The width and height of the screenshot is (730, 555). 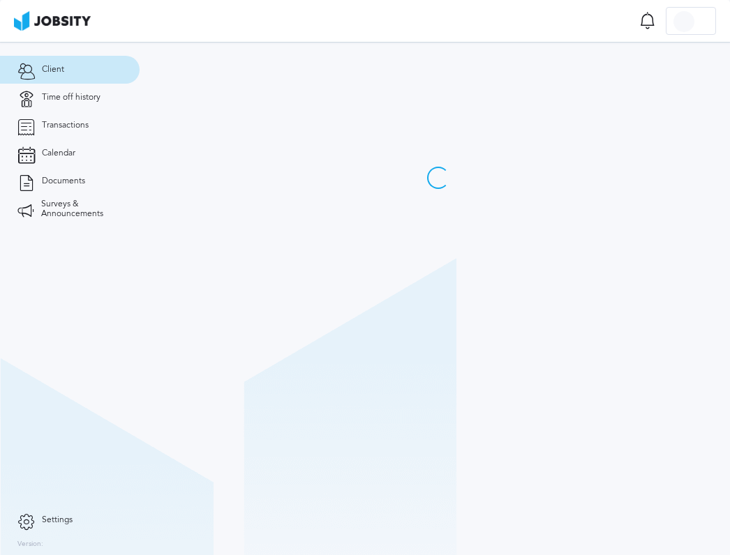 I want to click on label: Version:, so click(x=30, y=545).